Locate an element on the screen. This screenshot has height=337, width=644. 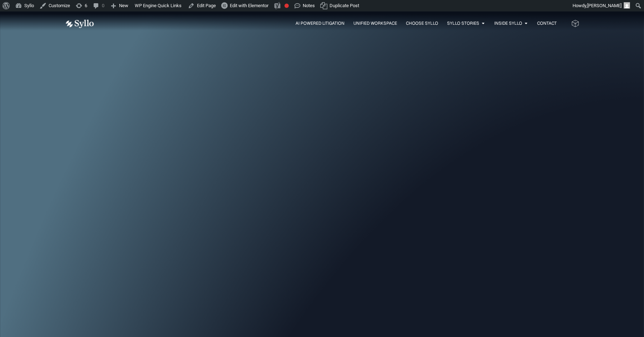
span: Unified Workspace is located at coordinates (375, 23).